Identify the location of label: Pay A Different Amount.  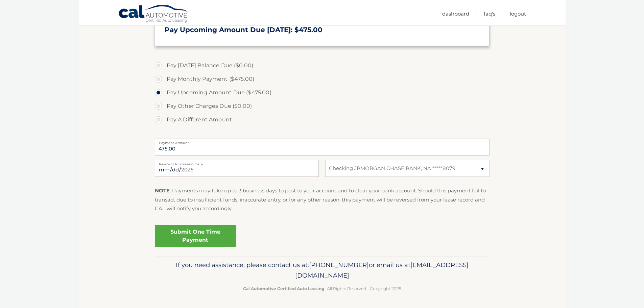
(322, 120).